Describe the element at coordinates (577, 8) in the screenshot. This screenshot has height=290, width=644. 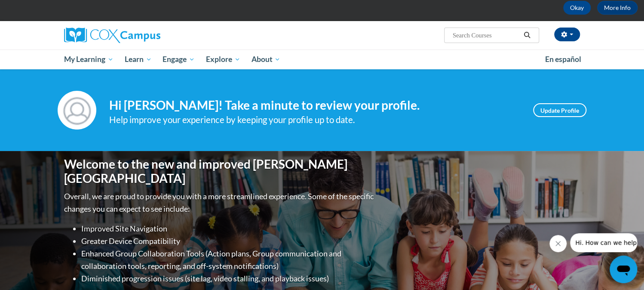
I see `button: Okay` at that location.